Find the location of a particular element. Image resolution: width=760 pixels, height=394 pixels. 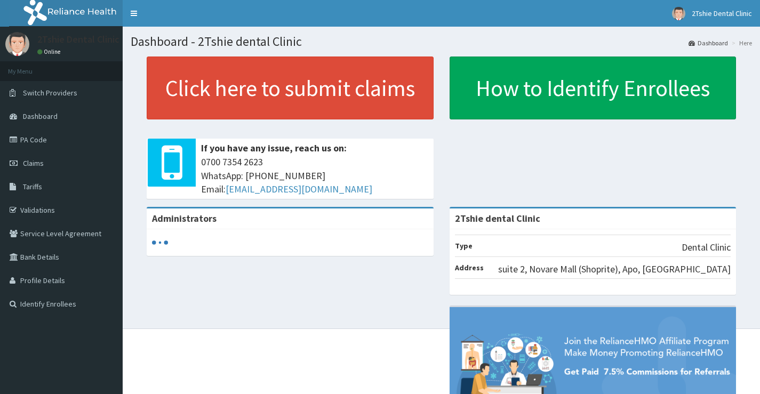

svg: audio-loading is located at coordinates (160, 243).